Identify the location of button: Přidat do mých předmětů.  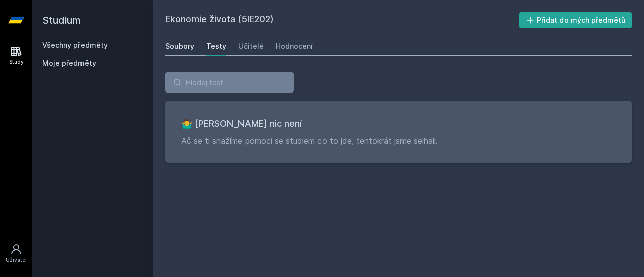
(576, 20).